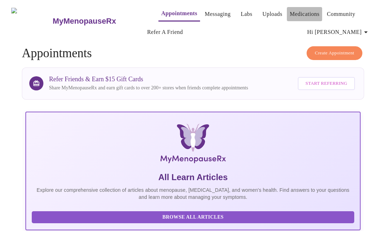 The width and height of the screenshot is (386, 231). I want to click on p: Share MyMenopauseRx and earn gift cards to over 200+ stores when friends complete appointments, so click(148, 88).